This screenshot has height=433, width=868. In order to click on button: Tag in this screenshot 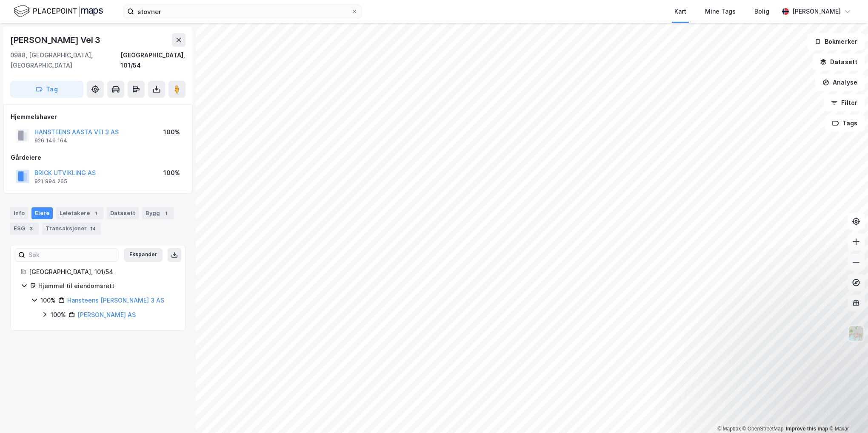, I will do `click(47, 89)`.